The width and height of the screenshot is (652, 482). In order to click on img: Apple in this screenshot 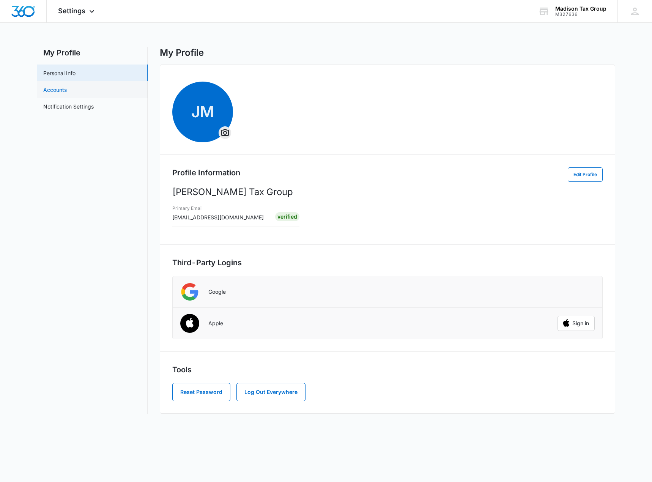, I will do `click(189, 324)`.